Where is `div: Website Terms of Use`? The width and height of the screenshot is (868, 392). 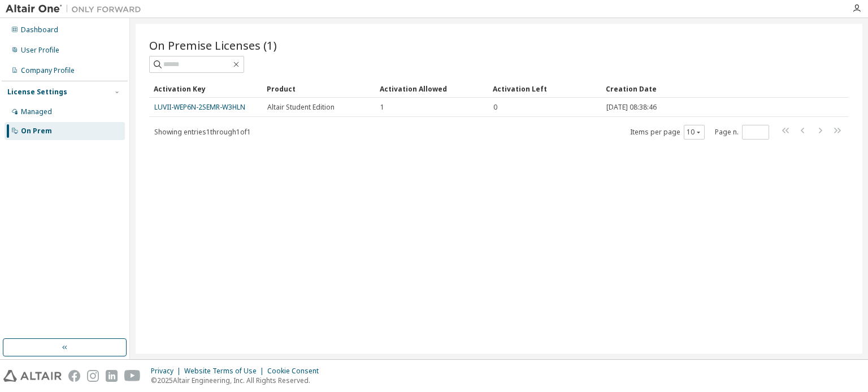
div: Website Terms of Use is located at coordinates (225, 371).